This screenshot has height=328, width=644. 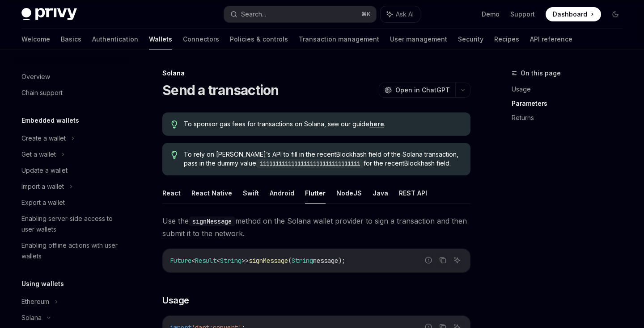 What do you see at coordinates (268, 261) in the screenshot?
I see `span: signMessage` at bounding box center [268, 261].